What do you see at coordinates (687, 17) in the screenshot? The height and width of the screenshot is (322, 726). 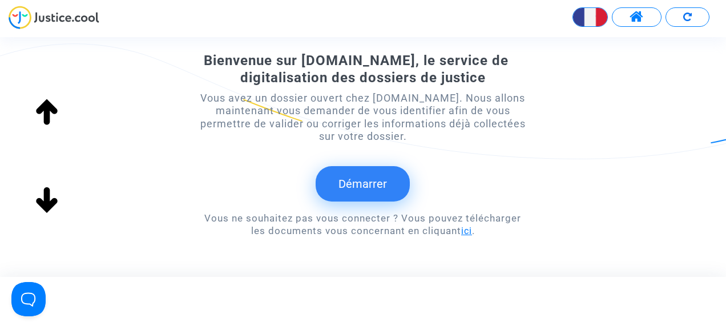 I see `img: Recommencer le formulaire` at bounding box center [687, 17].